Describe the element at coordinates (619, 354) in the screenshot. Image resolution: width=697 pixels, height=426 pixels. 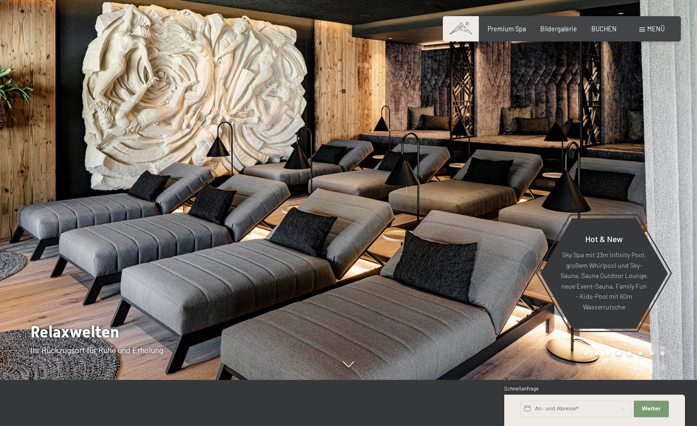
I see `div: Carousel Page 4 (Current Slide)` at that location.